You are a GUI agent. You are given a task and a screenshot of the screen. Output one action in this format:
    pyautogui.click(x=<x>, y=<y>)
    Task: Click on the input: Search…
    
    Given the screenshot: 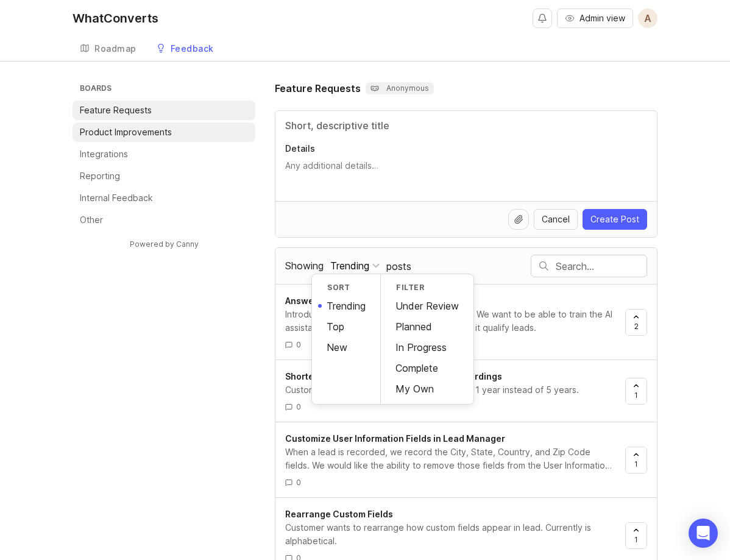 What is the action you would take?
    pyautogui.click(x=601, y=266)
    